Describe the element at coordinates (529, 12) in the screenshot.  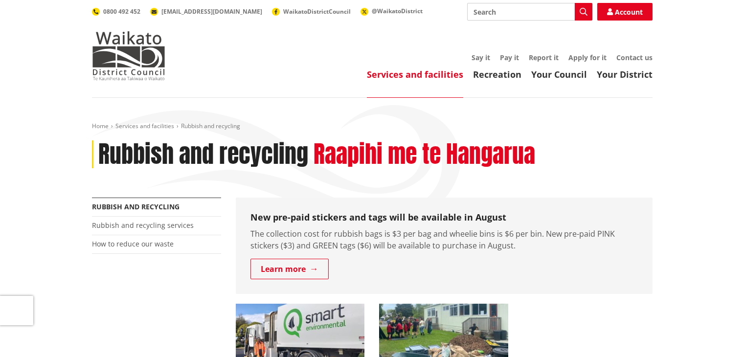
I see `input: Search input` at that location.